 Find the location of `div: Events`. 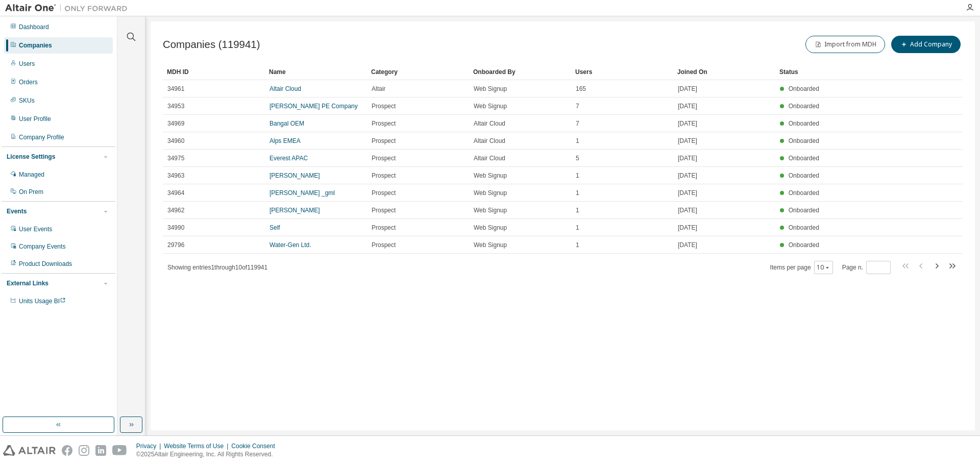

div: Events is located at coordinates (16, 211).